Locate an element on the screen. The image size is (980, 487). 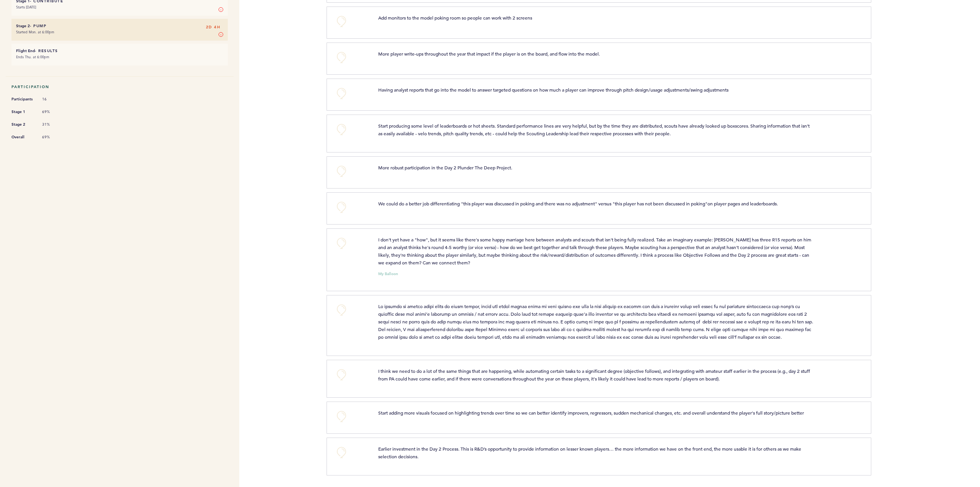
span: 31% is located at coordinates (53, 124).